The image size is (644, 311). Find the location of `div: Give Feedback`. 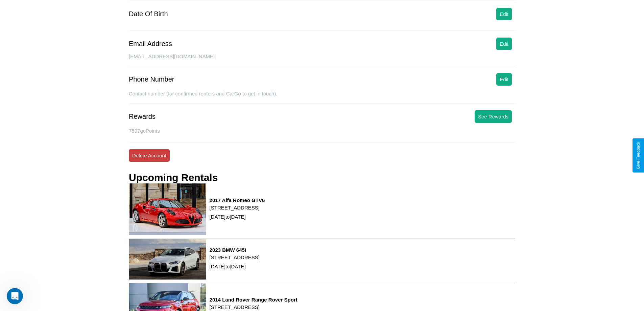

div: Give Feedback is located at coordinates (638, 155).